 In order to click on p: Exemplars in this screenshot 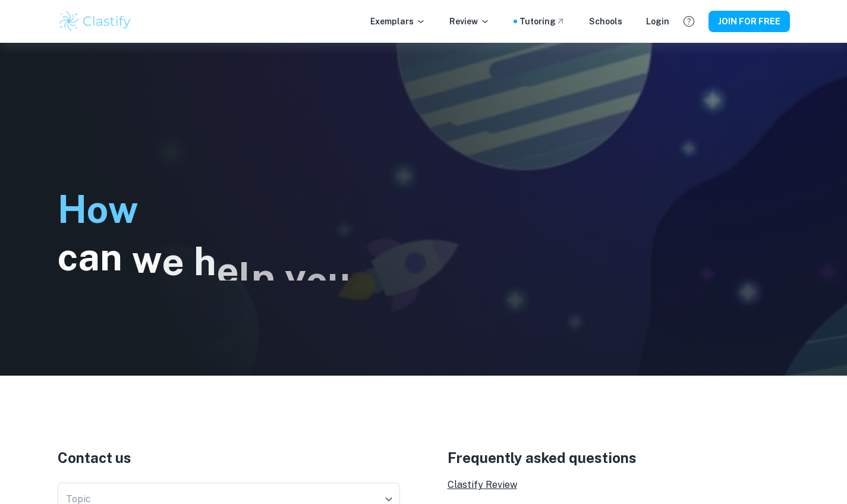, I will do `click(398, 22)`.